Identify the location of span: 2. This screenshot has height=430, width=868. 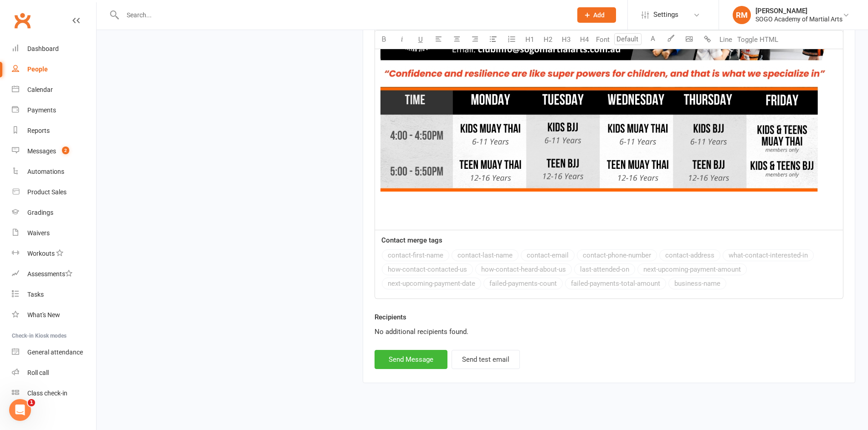
(66, 151).